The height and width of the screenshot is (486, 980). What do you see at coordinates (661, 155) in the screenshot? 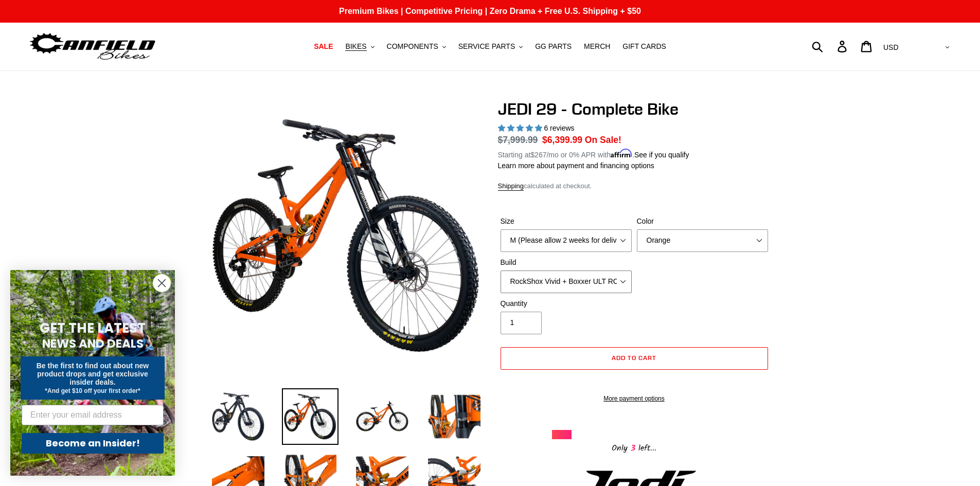
I see `a: See if you qualify - Learn more about Affirm Financing (opens in modal)` at bounding box center [661, 155].